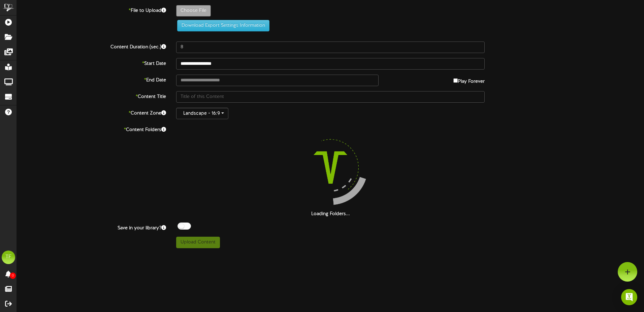  What do you see at coordinates (92, 112) in the screenshot?
I see `label: Content Zone` at bounding box center [92, 112].